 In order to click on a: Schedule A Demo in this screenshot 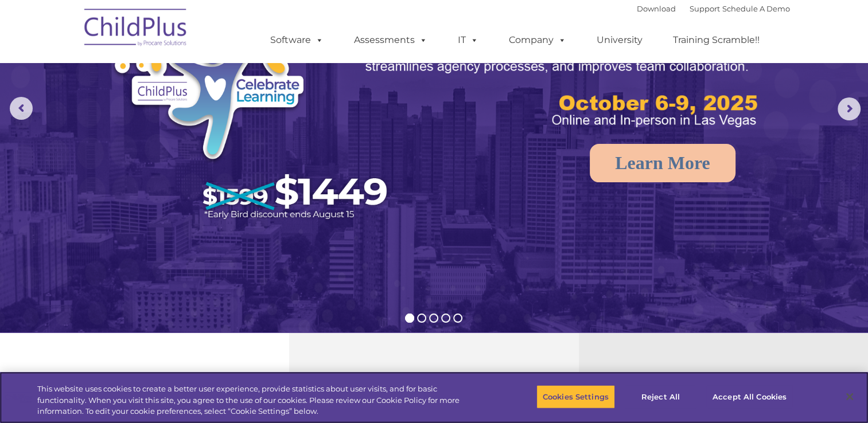, I will do `click(756, 9)`.